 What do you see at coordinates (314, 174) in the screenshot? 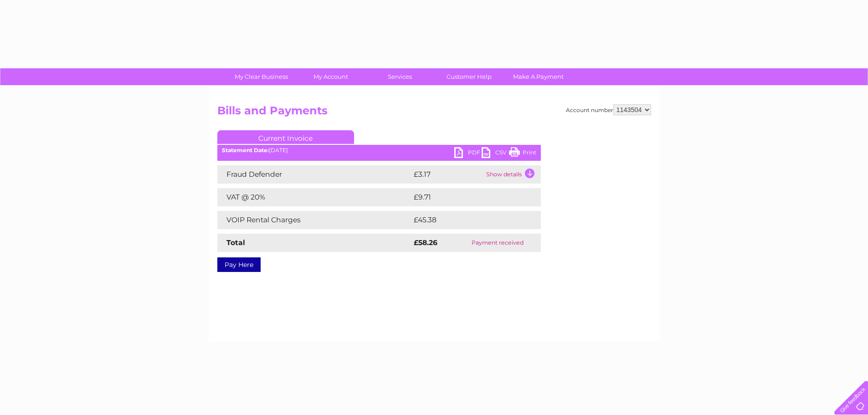
I see `td: Fraud Defender` at bounding box center [314, 174].